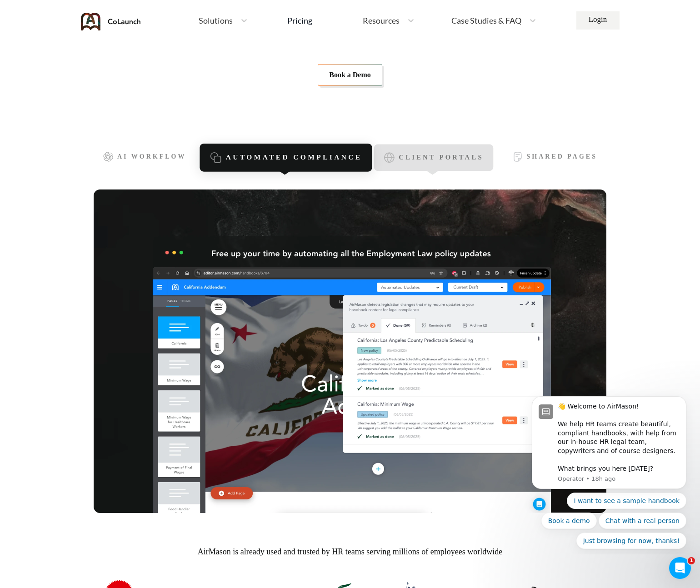 The height and width of the screenshot is (588, 700). I want to click on span: AirMason is already used and trusted by HR teams serving millions of employees worldwide, so click(350, 552).